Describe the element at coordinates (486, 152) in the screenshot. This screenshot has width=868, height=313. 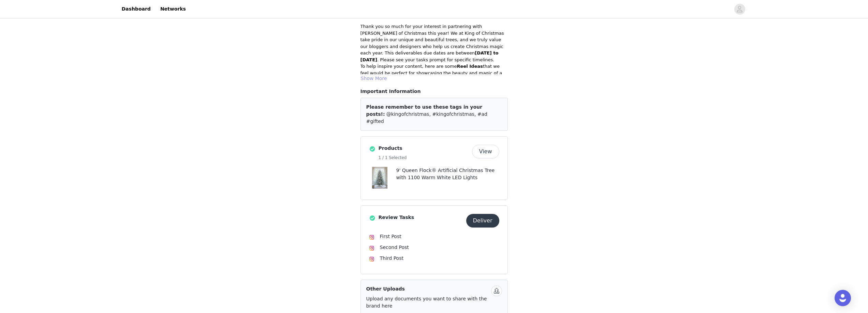
I see `a: View` at that location.